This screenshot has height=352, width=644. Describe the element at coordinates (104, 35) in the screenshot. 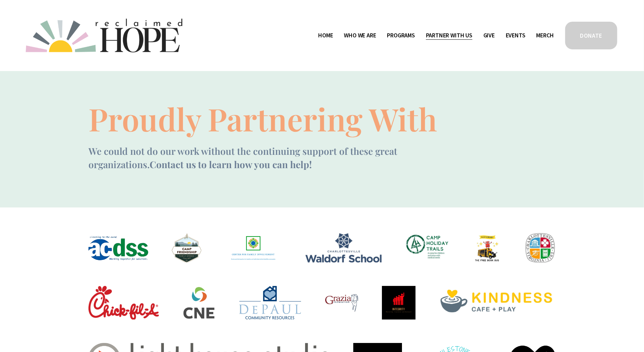

I see `img: Reclaimed Hope Initiative` at that location.